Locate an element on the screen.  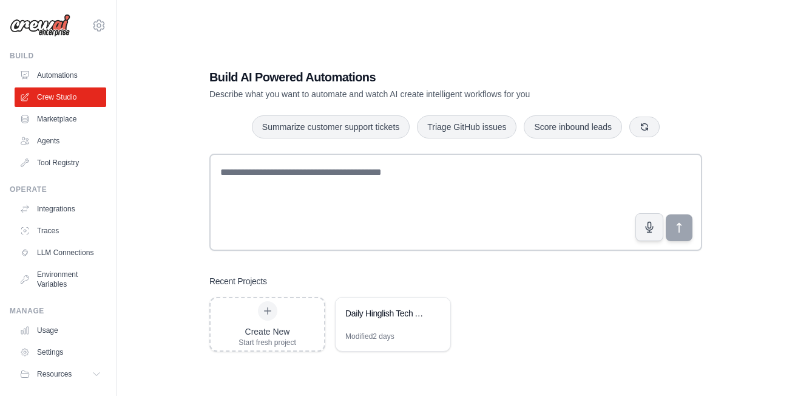
a: Settings is located at coordinates (60, 352).